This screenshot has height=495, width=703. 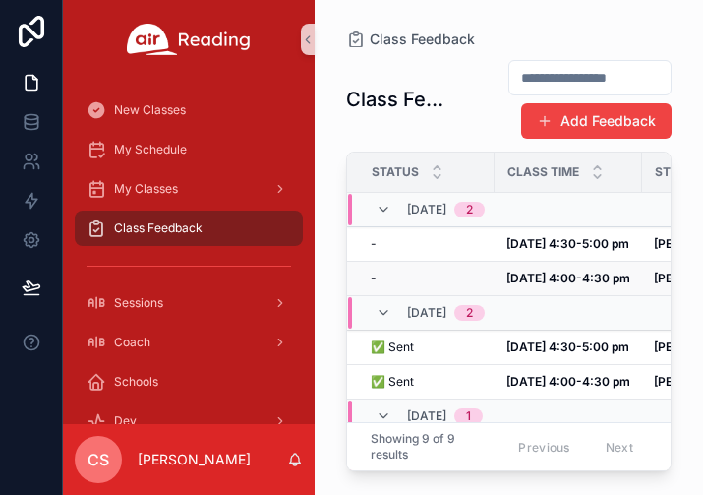 What do you see at coordinates (146, 189) in the screenshot?
I see `span: My Classes` at bounding box center [146, 189].